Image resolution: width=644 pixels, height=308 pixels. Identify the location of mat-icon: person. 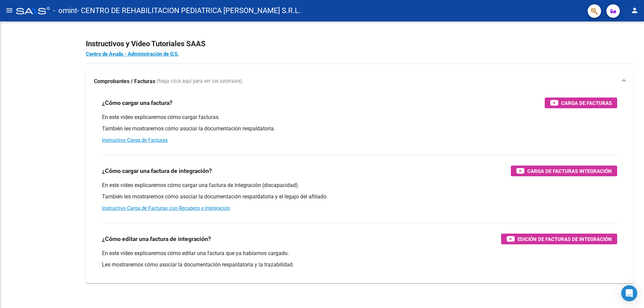
(634, 10).